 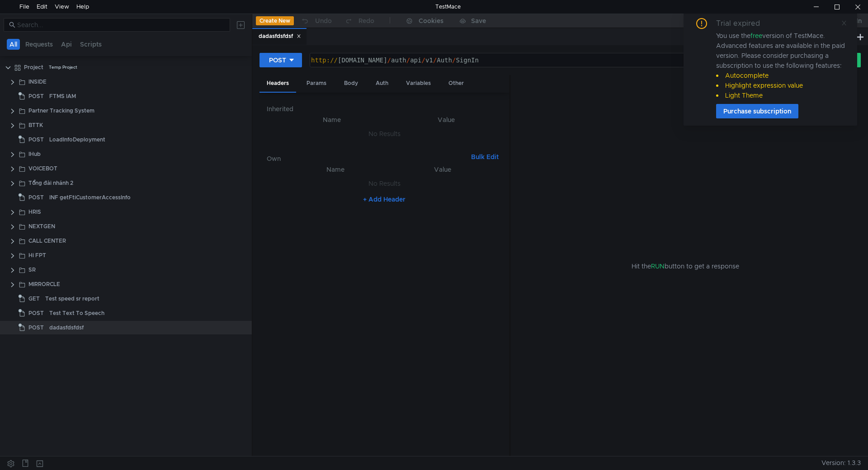 What do you see at coordinates (359, 21) in the screenshot?
I see `button: Redo` at bounding box center [359, 21].